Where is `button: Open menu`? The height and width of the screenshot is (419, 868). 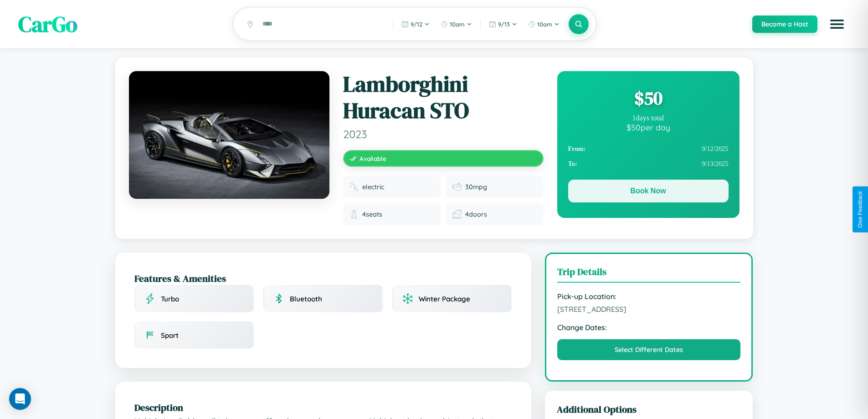 button: Open menu is located at coordinates (837, 24).